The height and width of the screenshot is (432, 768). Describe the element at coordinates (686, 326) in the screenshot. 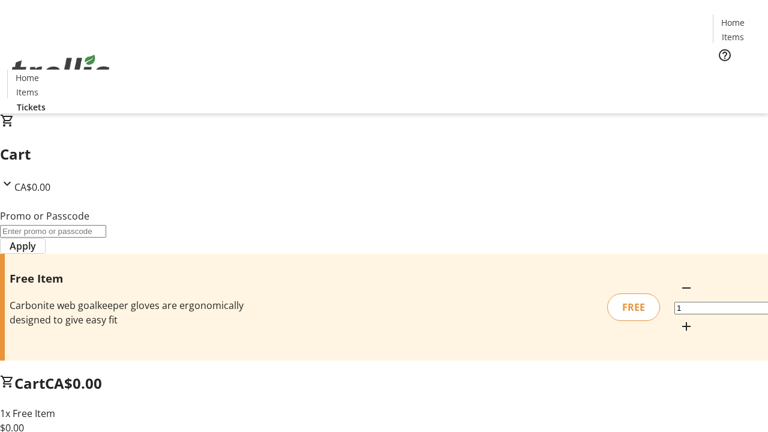

I see `button: Increment by one` at that location.